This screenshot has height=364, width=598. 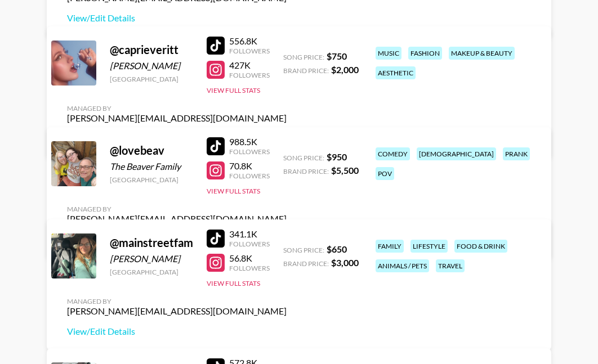 I want to click on div: pov, so click(x=384, y=173).